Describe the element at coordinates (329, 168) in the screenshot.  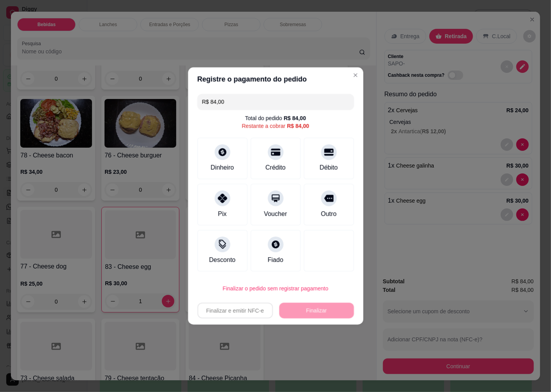
I see `div: Débito` at that location.